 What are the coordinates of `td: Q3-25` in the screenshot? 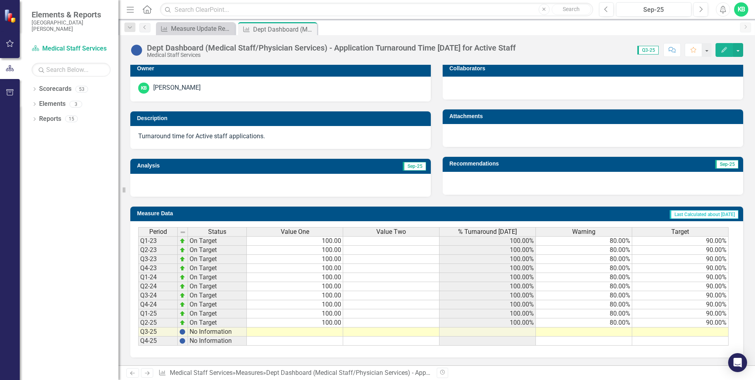 It's located at (158, 332).